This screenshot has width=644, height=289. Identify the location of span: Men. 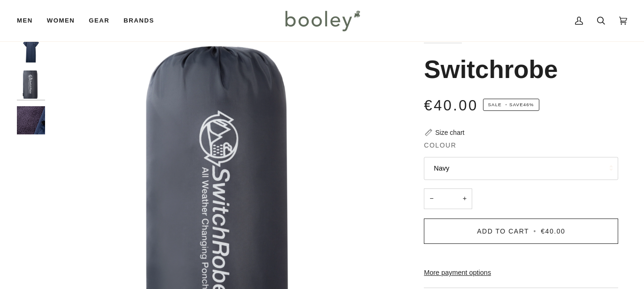
(25, 21).